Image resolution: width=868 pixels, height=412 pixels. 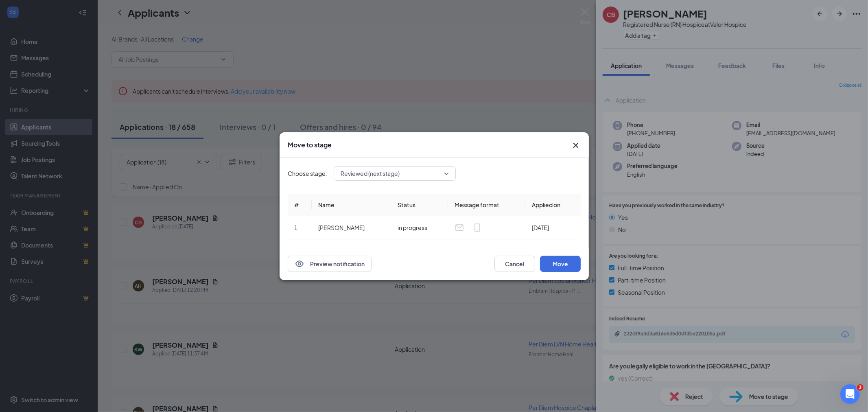 I want to click on span: 3, so click(x=860, y=387).